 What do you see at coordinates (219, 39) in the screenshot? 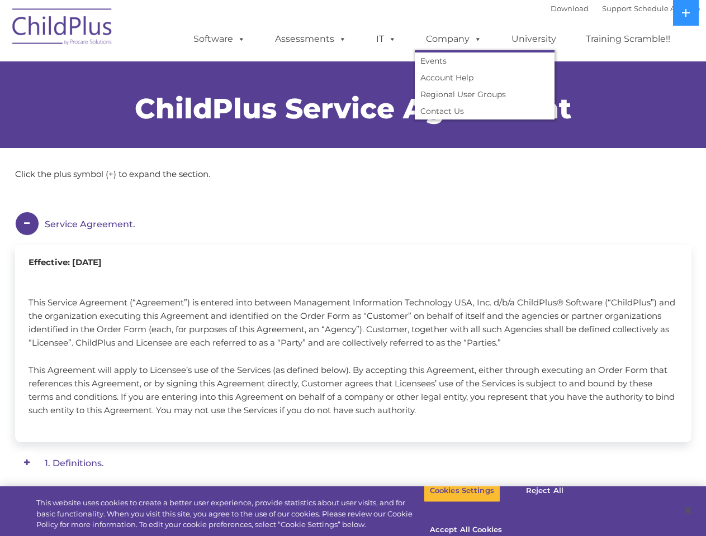
I see `a: Software` at bounding box center [219, 39].